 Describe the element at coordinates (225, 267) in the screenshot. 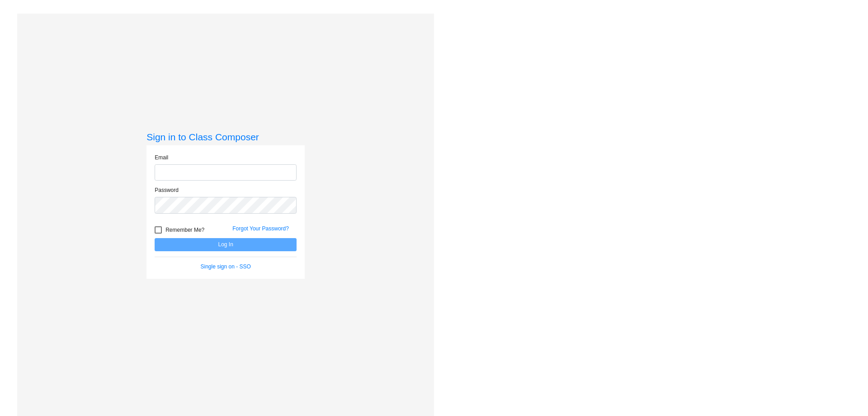

I see `a: Single sign on - SSO` at that location.